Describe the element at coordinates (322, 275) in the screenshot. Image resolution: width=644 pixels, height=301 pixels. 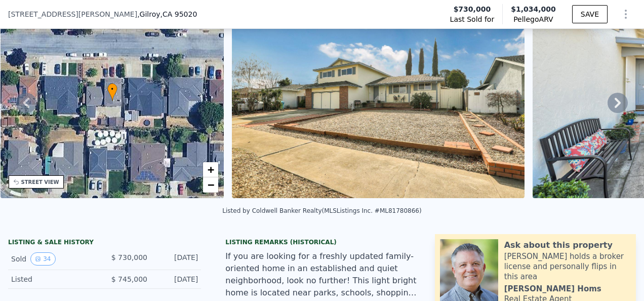
I see `div: If you are looking for a freshly updated family-oriented home in an established and quiet neighbo...` at that location.